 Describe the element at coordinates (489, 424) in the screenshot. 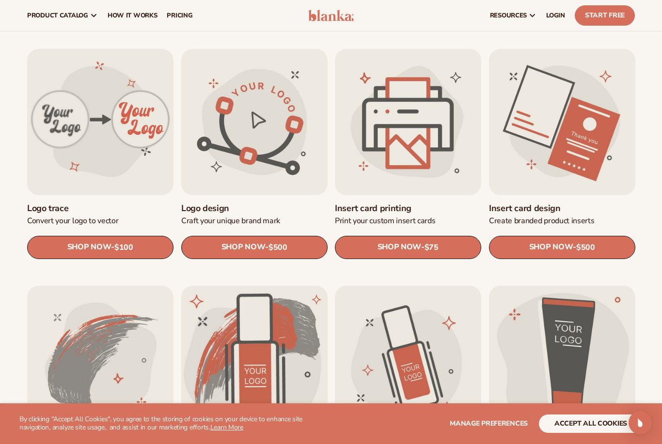

I see `span: Manage preferences` at that location.